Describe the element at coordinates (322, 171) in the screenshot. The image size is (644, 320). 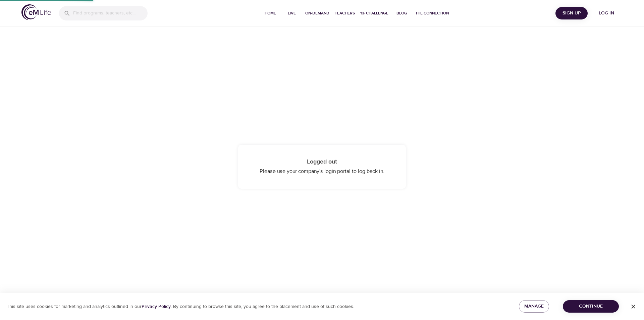
I see `span: Please use your company's login portal to log back in.` at that location.